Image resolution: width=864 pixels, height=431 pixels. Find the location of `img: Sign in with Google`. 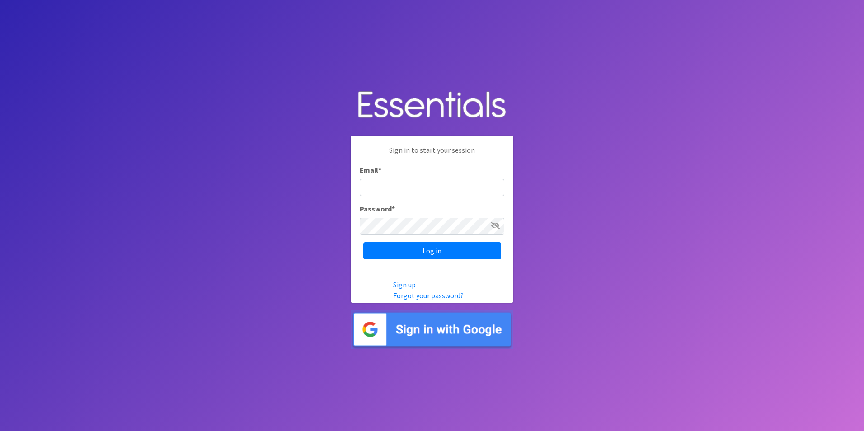

img: Sign in with Google is located at coordinates (432, 330).